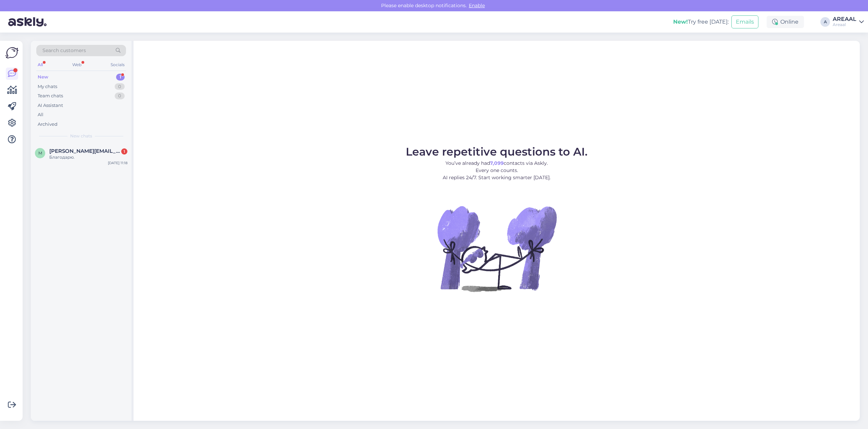 The width and height of the screenshot is (868, 429). I want to click on div: Online, so click(785, 22).